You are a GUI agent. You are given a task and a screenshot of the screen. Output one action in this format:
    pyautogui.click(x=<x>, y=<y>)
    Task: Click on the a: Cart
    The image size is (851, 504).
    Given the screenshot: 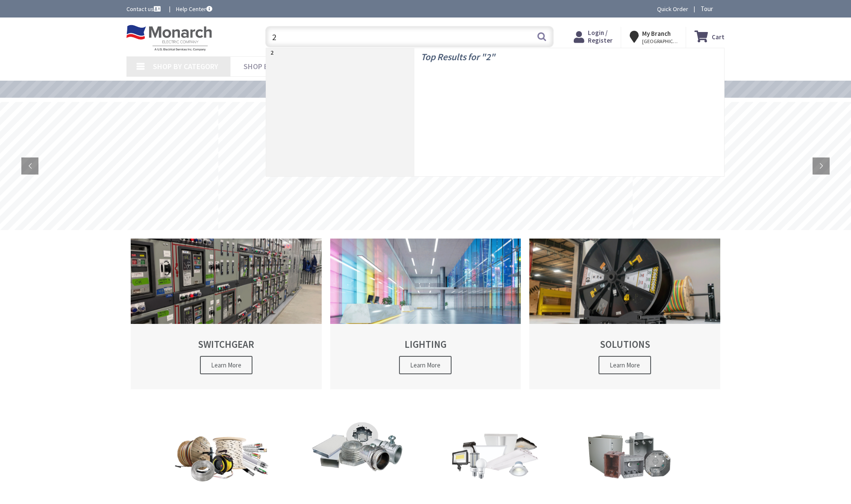 What is the action you would take?
    pyautogui.click(x=710, y=37)
    